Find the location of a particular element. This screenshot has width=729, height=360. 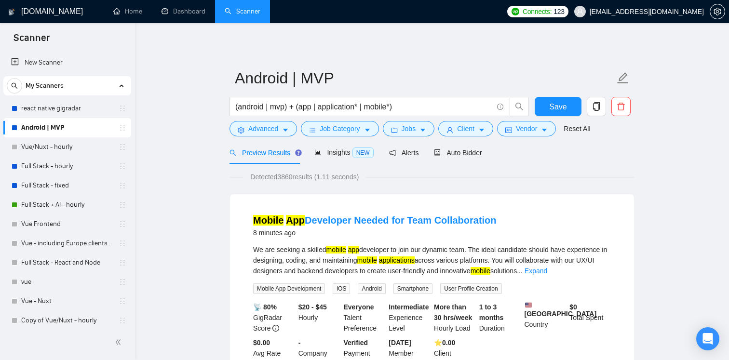

mark: App is located at coordinates (295, 220).